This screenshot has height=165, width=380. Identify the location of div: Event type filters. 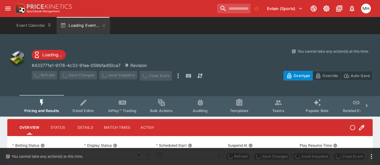
(190, 106).